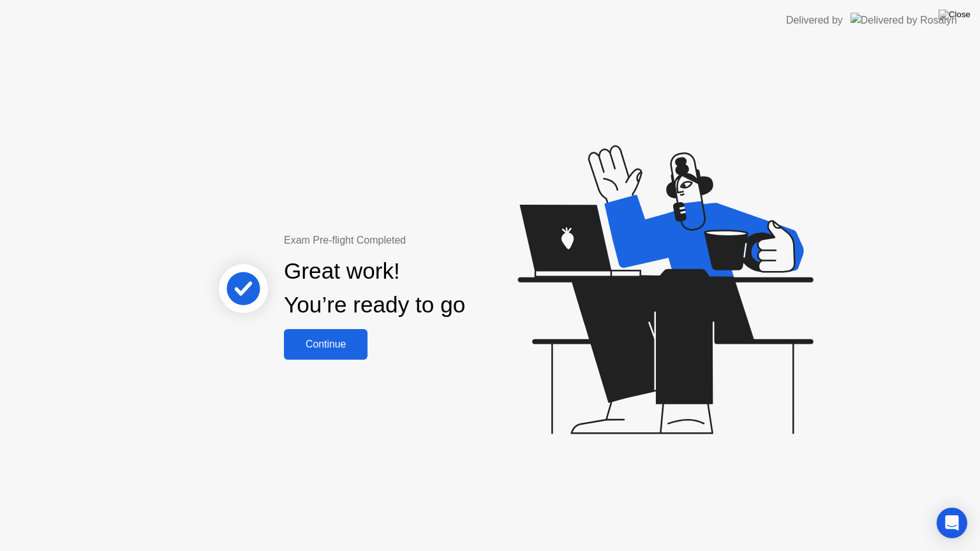 The image size is (980, 551). I want to click on div: Continue, so click(326, 344).